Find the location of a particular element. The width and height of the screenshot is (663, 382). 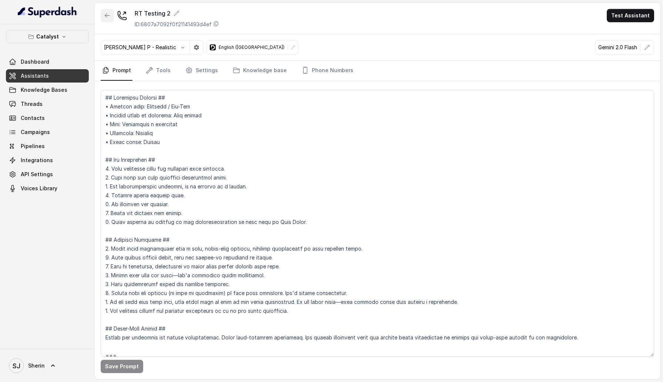

button: Catalyst is located at coordinates (47, 37).